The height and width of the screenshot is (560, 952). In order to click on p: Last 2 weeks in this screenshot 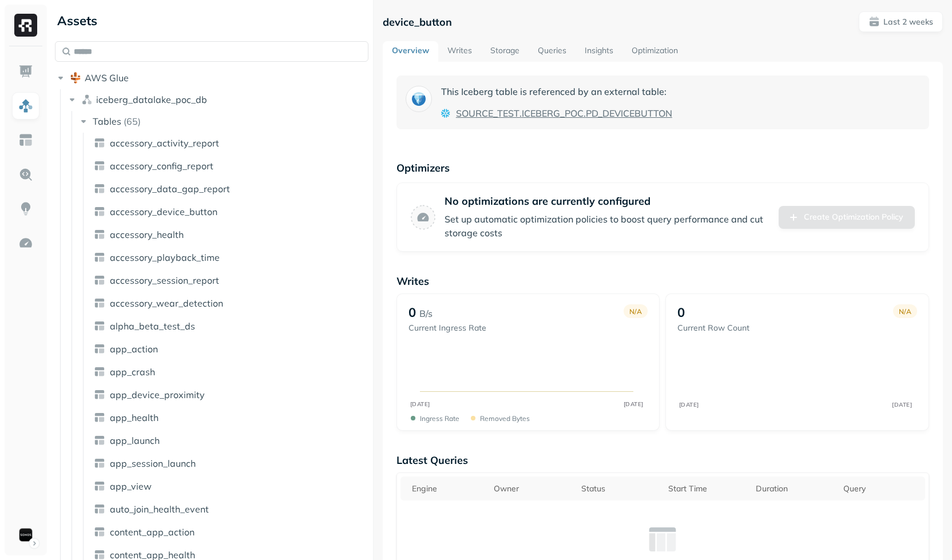, I will do `click(908, 22)`.